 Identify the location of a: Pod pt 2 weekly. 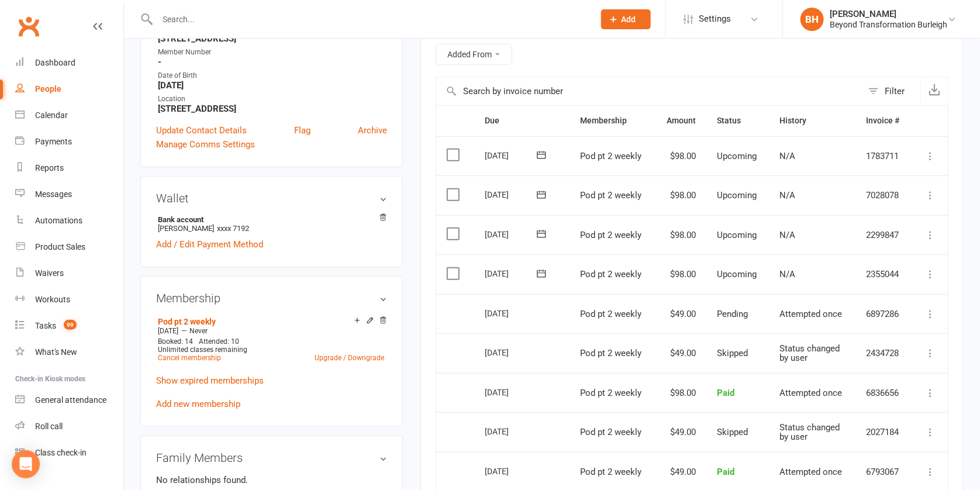
(187, 322).